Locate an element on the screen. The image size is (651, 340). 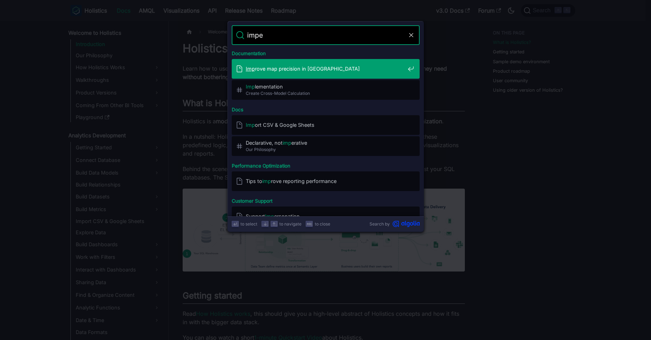
svg: Algolia is located at coordinates (406, 223).